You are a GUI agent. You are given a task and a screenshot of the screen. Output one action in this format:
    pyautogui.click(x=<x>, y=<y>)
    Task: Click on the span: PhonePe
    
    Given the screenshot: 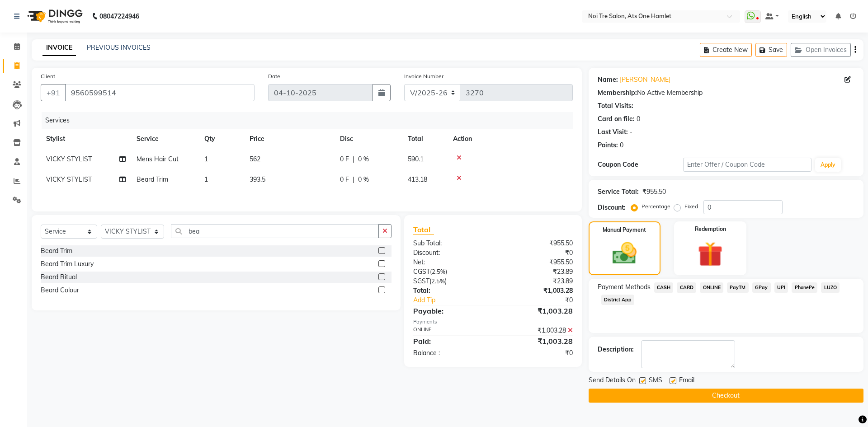 What is the action you would take?
    pyautogui.click(x=805, y=288)
    